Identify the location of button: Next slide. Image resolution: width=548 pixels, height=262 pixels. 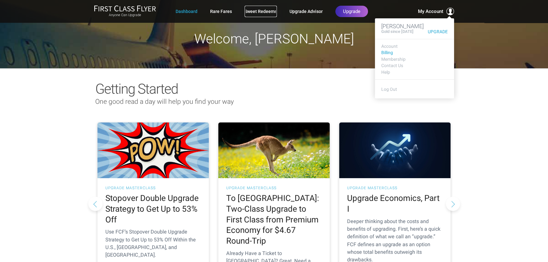
(453, 204).